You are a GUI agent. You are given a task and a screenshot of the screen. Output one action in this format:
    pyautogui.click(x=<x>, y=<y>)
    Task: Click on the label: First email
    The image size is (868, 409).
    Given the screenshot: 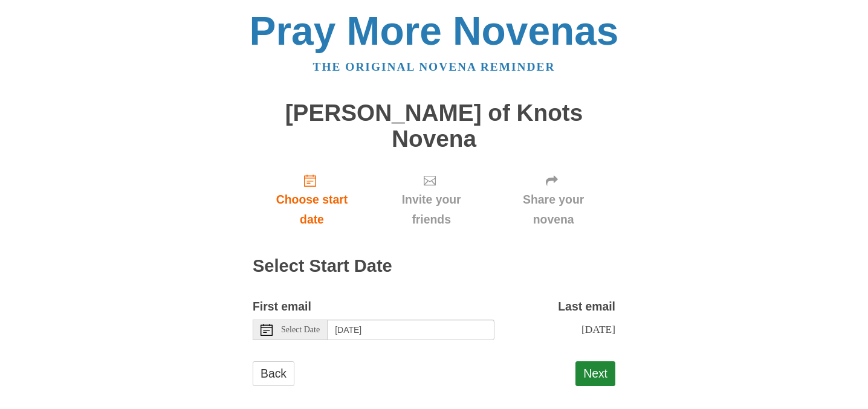 What is the action you would take?
    pyautogui.click(x=282, y=306)
    